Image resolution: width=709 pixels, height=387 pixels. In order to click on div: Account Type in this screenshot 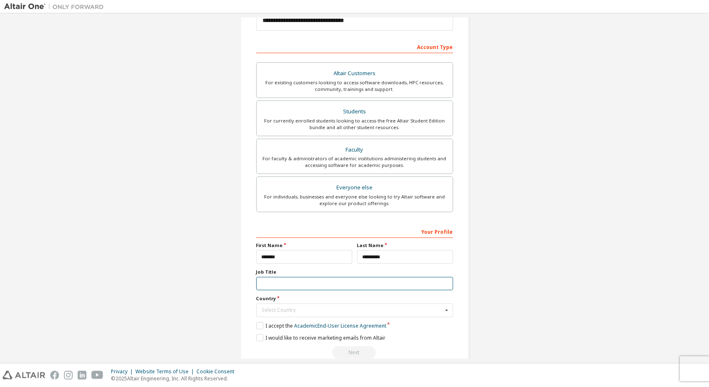, I will do `click(355, 47)`.